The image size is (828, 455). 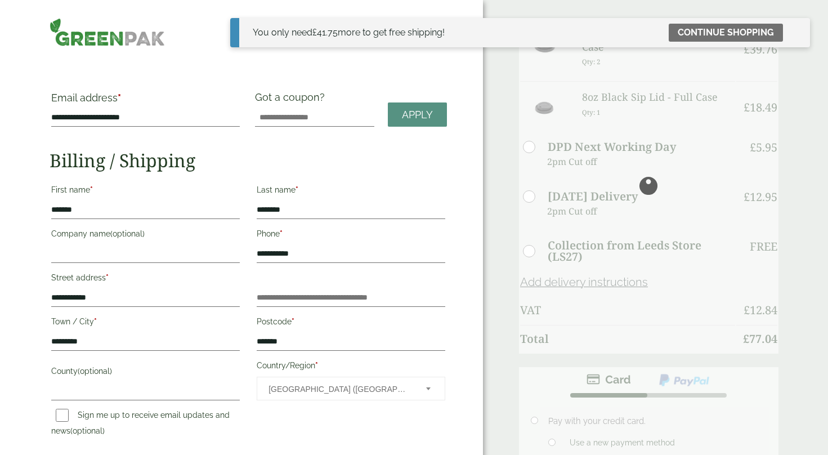 I want to click on label: Street address, so click(x=145, y=279).